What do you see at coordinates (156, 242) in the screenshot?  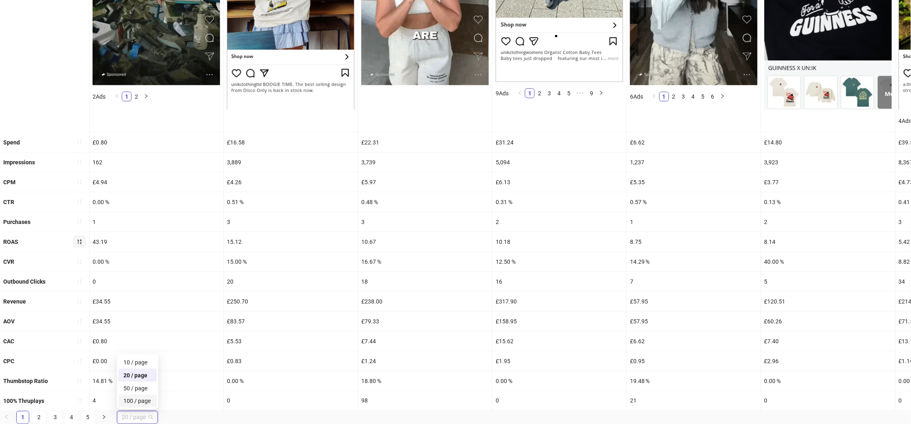 I see `div: 43.19` at bounding box center [156, 242].